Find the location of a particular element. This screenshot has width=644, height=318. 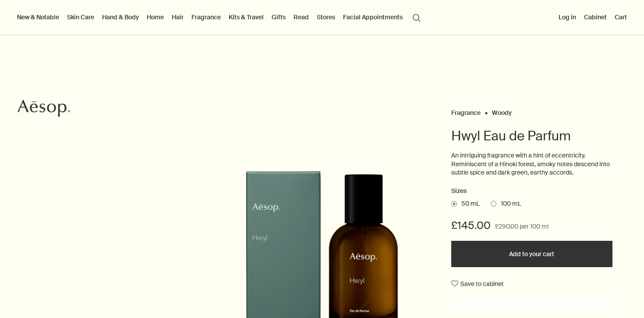

a: Read is located at coordinates (302, 18).